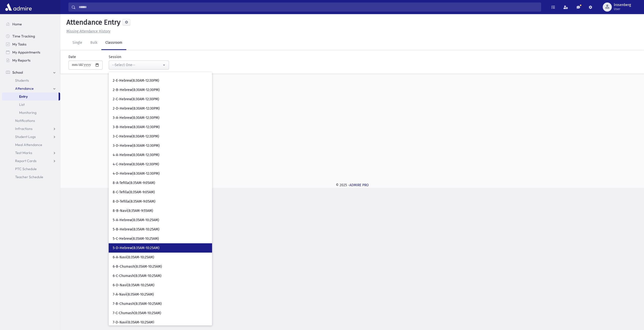  I want to click on span: 3-D-Hebrew(8:30AM-12:30PM), so click(136, 146).